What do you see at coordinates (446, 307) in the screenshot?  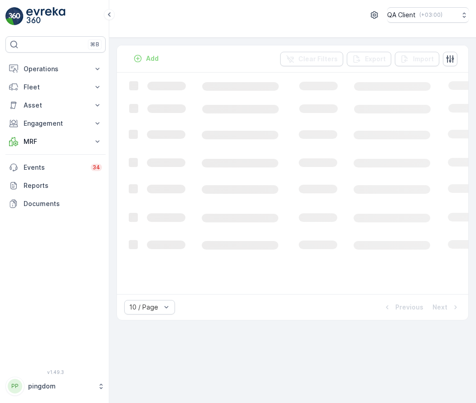 I see `button: Next` at bounding box center [446, 307].